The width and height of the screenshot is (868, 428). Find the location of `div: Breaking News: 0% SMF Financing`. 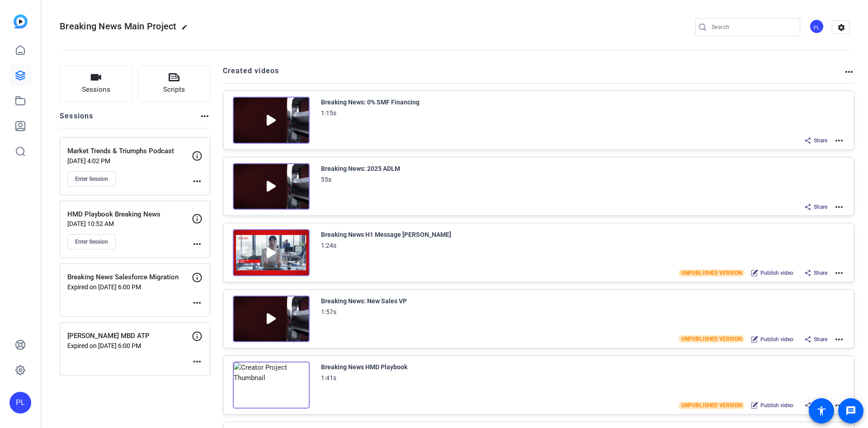

div: Breaking News: 0% SMF Financing is located at coordinates (370, 102).